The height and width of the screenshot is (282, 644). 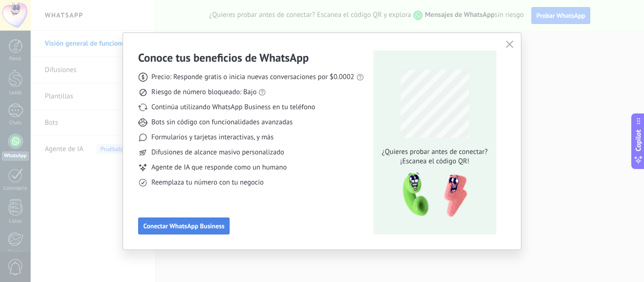 What do you see at coordinates (203, 92) in the screenshot?
I see `span: Riesgo de número bloqueado: Bajo` at bounding box center [203, 92].